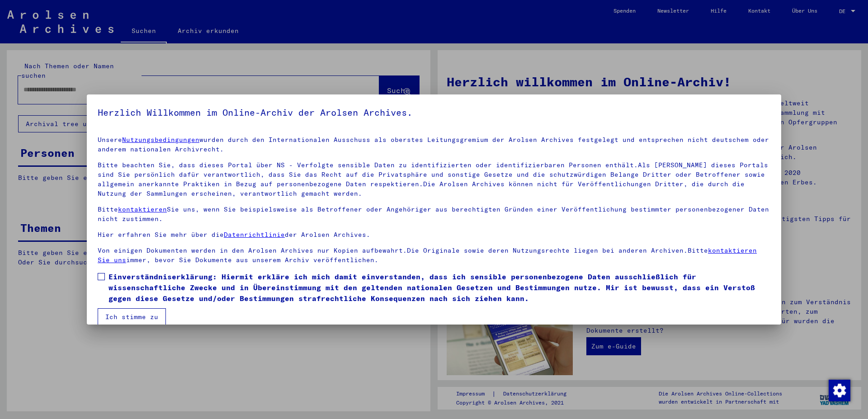 This screenshot has width=868, height=419. Describe the element at coordinates (427, 255) in the screenshot. I see `a: kontaktieren Sie uns` at that location.